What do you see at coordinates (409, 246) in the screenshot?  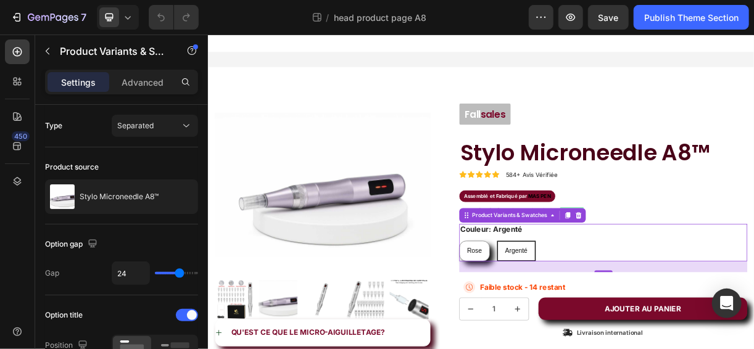 I see `div: Product Variants & Swatches` at bounding box center [409, 246].